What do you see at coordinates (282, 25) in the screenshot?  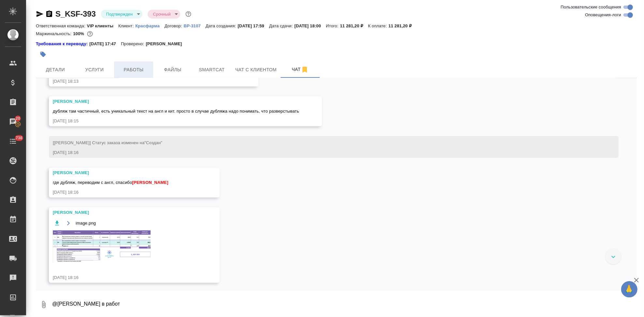 I see `p: Дата сдачи:` at bounding box center [282, 25].